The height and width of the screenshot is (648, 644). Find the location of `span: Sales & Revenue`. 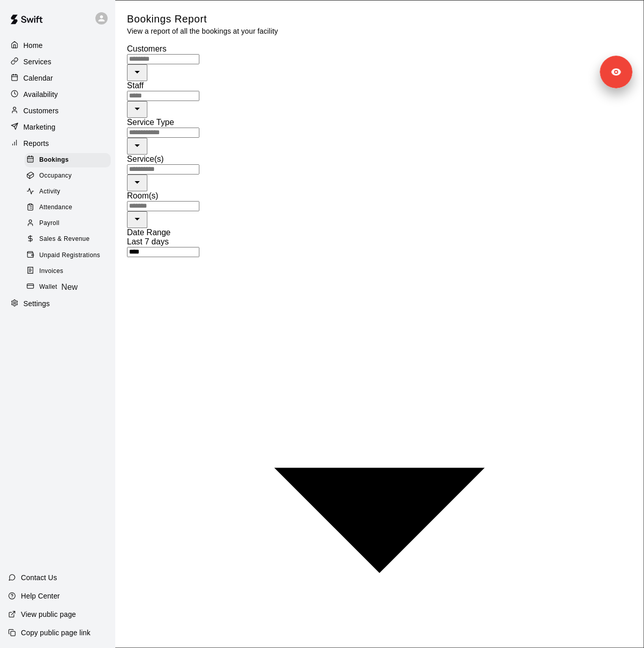

span: Sales & Revenue is located at coordinates (65, 239).